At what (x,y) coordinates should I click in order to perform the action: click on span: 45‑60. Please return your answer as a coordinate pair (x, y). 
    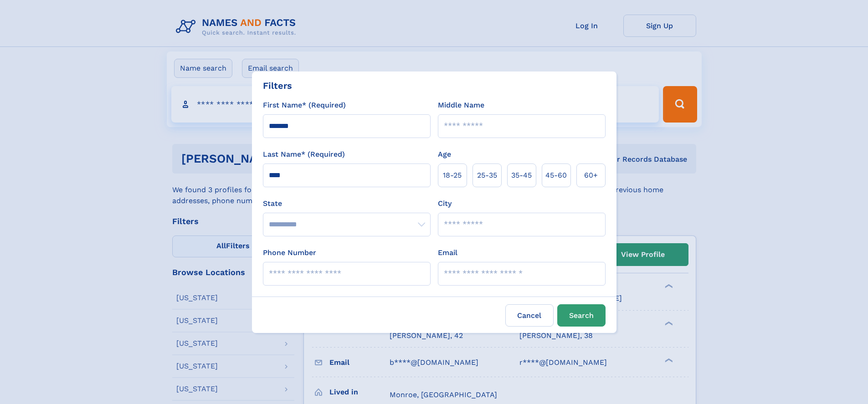
    Looking at the image, I should click on (555, 175).